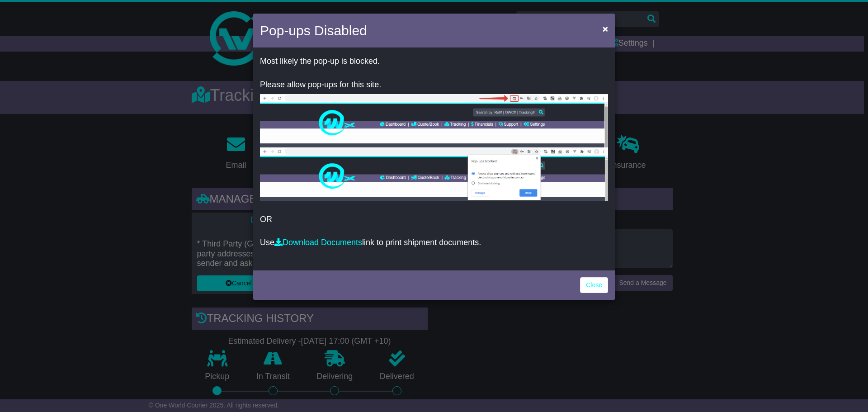  Describe the element at coordinates (314, 30) in the screenshot. I see `h4: Pop-ups Disabled` at that location.